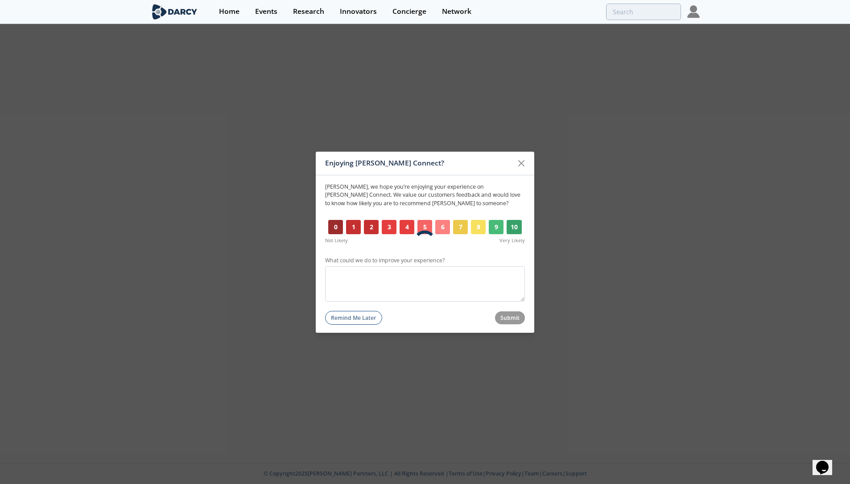 The image size is (850, 484). I want to click on span: Not Likely, so click(336, 241).